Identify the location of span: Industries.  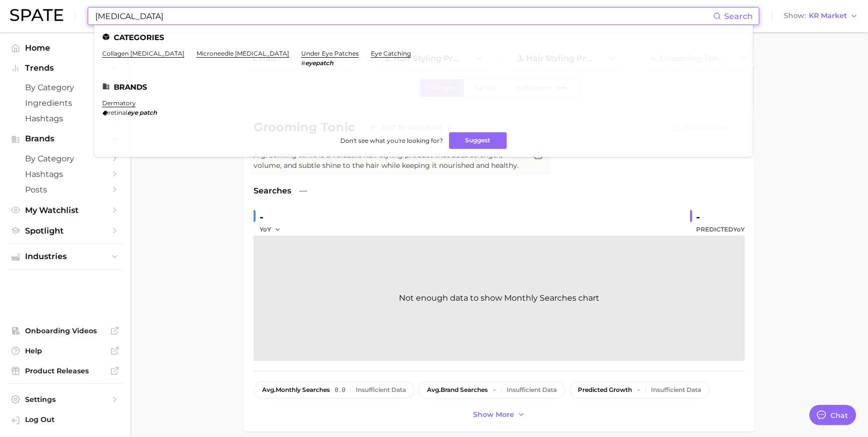
(65, 257).